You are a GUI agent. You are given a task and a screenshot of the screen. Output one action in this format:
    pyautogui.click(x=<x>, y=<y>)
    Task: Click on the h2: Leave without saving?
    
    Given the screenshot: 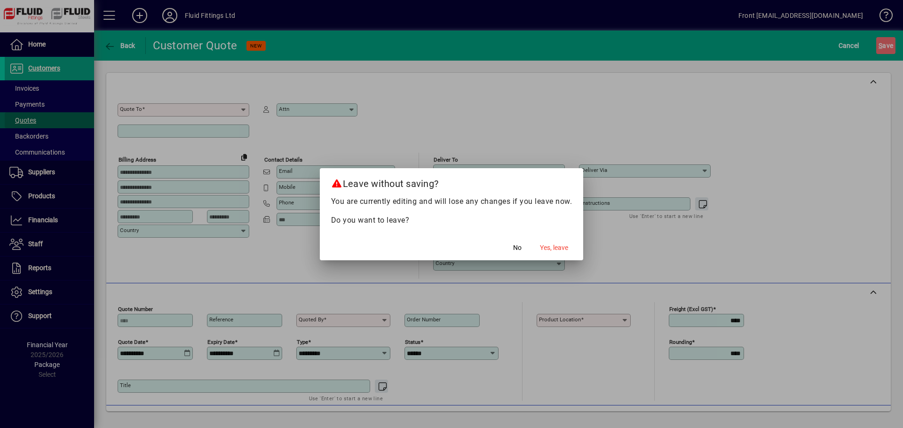 What is the action you would take?
    pyautogui.click(x=451, y=182)
    